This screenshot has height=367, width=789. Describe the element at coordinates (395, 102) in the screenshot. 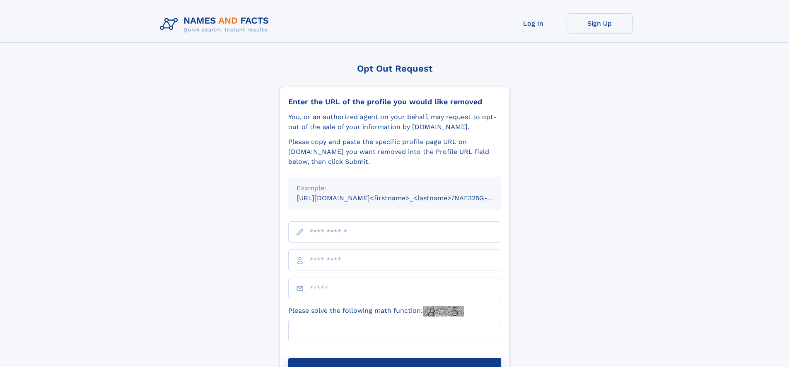

I see `div: Enter the URL of the profile you would like removed` at that location.